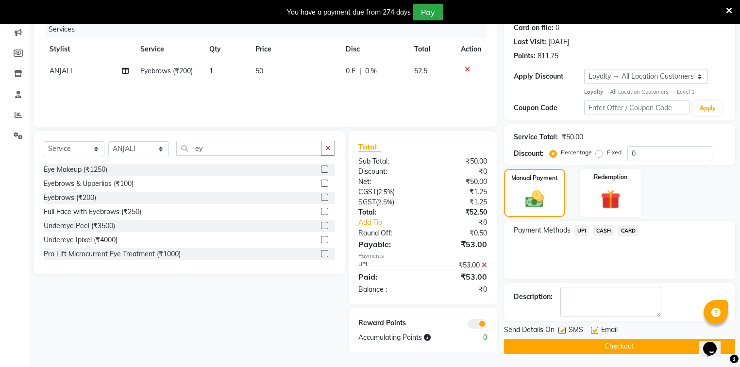 This screenshot has width=740, height=367. Describe the element at coordinates (259, 71) in the screenshot. I see `span: 50` at that location.